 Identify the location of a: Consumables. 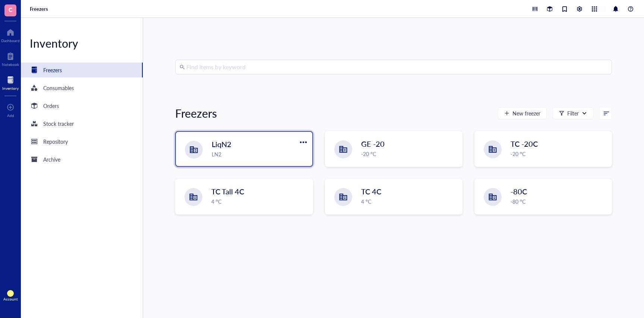
(82, 88).